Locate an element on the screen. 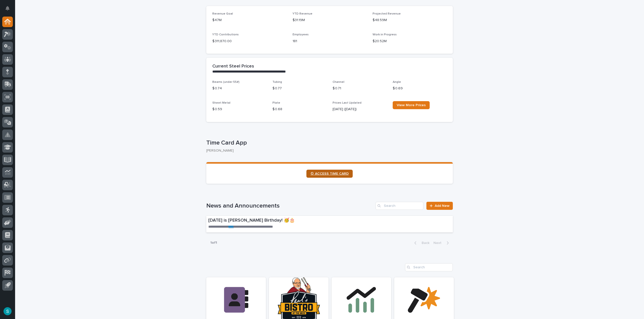 The image size is (644, 319). button: Back is located at coordinates (421, 243).